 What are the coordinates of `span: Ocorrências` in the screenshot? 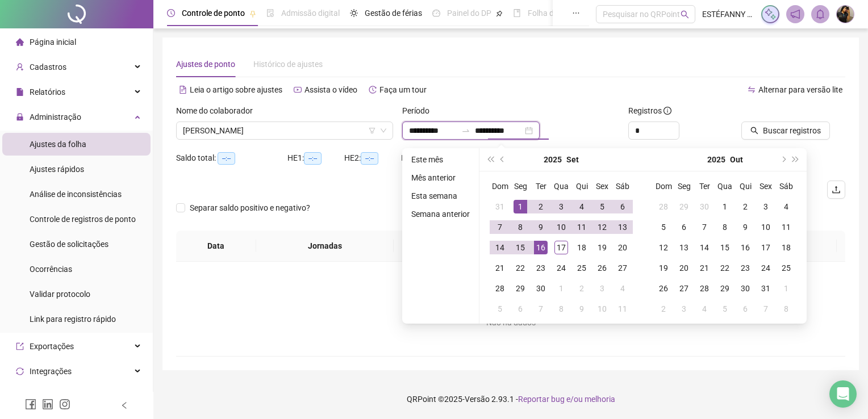 It's located at (50, 269).